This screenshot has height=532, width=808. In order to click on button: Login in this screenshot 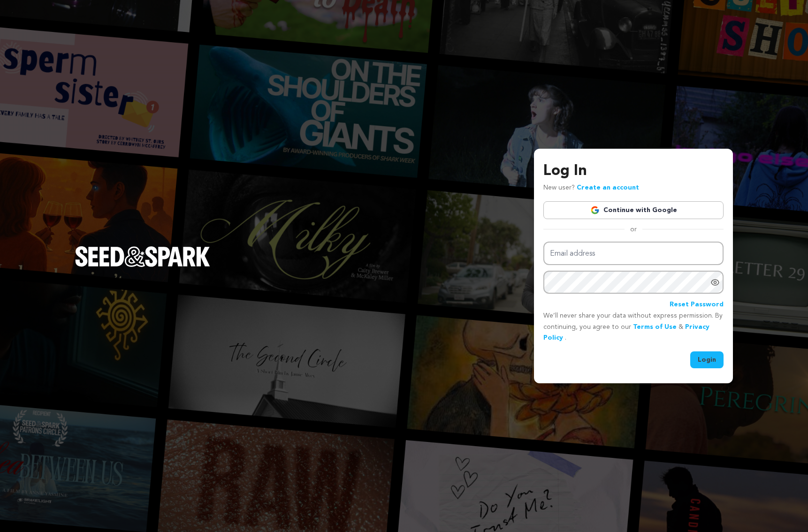, I will do `click(706, 360)`.